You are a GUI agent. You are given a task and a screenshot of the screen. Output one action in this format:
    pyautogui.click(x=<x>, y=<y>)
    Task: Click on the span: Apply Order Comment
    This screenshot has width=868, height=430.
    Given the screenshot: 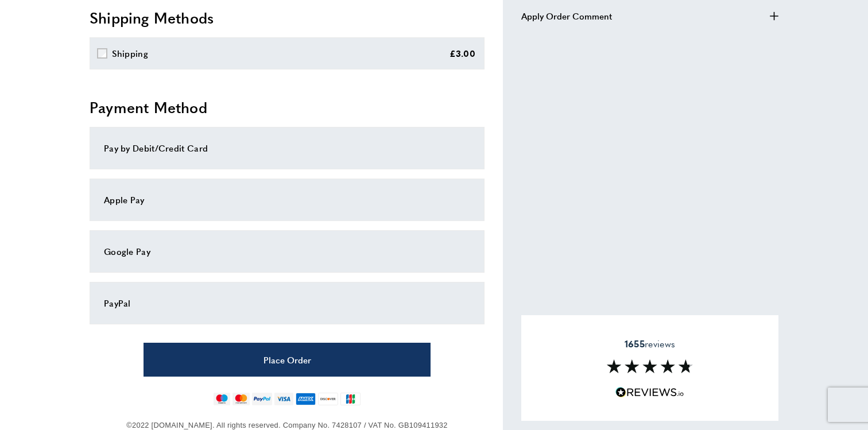 What is the action you would take?
    pyautogui.click(x=567, y=16)
    